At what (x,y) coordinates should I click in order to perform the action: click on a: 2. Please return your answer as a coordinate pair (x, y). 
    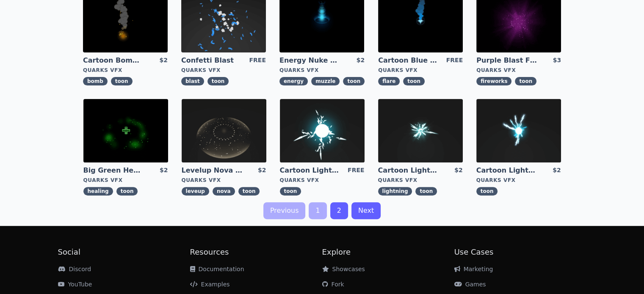
    Looking at the image, I should click on (339, 211).